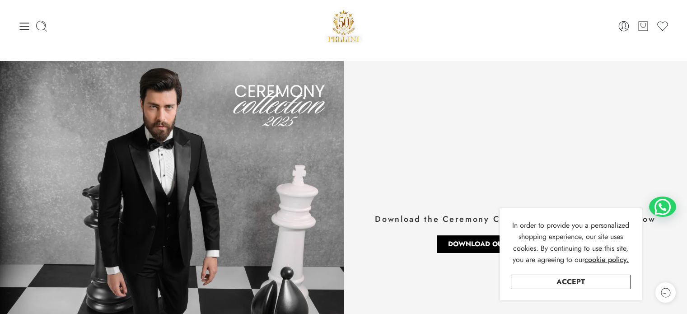 The width and height of the screenshot is (687, 314). I want to click on img: Pellini, so click(344, 26).